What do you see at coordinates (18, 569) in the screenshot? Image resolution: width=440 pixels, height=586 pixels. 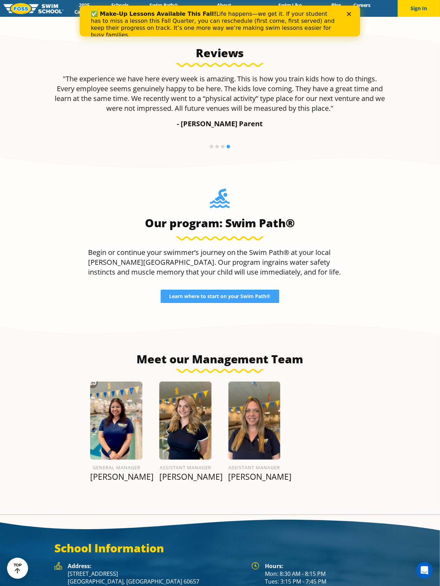 I see `div: TOP` at bounding box center [18, 569].